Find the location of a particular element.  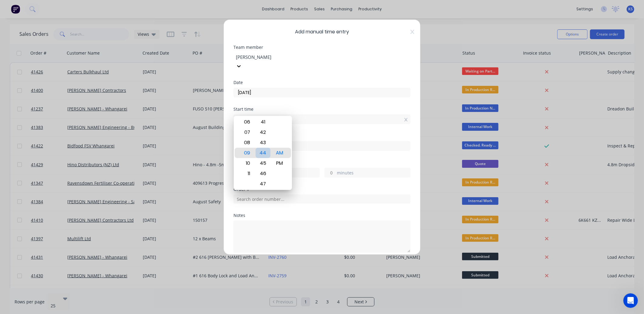

span: Add manual time entry is located at coordinates (322, 32).